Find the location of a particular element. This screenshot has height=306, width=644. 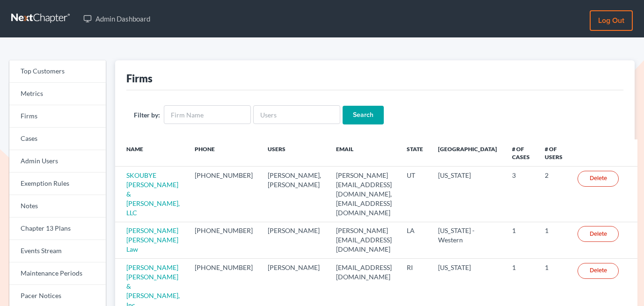

th: # of Users is located at coordinates (554, 153).